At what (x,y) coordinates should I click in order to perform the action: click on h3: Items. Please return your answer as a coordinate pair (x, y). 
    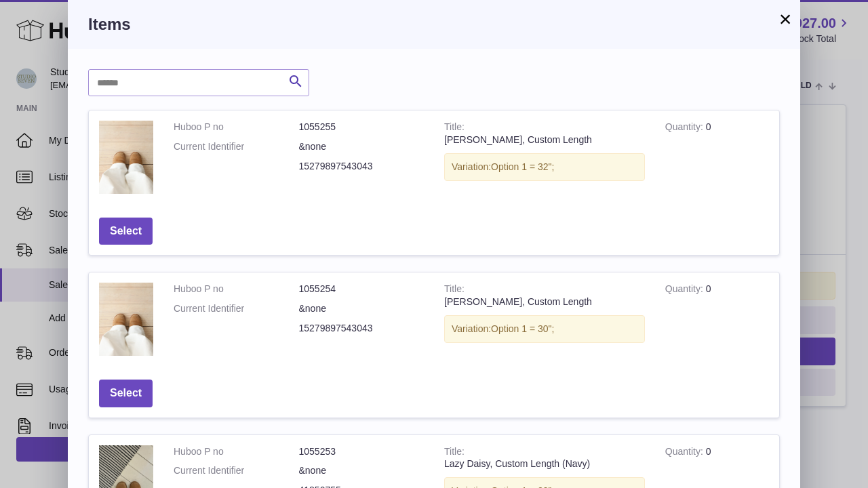
    Looking at the image, I should click on (434, 24).